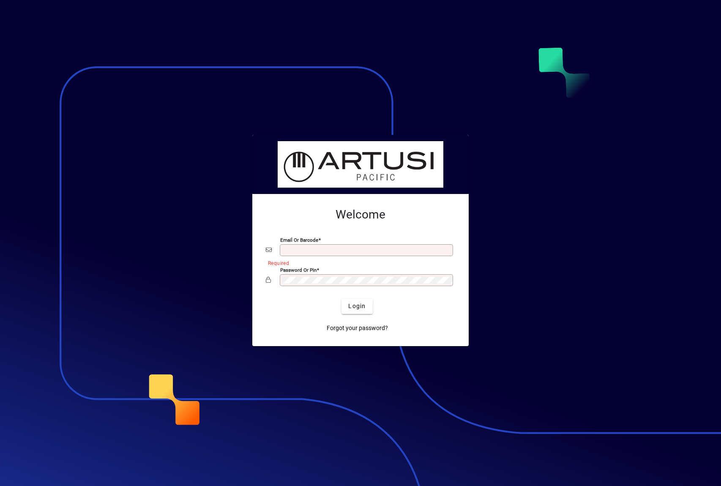 This screenshot has width=721, height=486. Describe the element at coordinates (299, 240) in the screenshot. I see `mat-label: Email or Barcode` at that location.